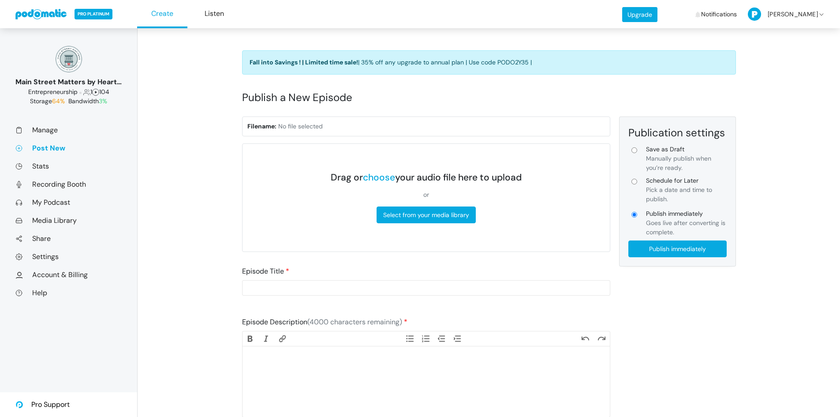 The width and height of the screenshot is (840, 417). What do you see at coordinates (489, 97) in the screenshot?
I see `h1: Publish a New Episode` at bounding box center [489, 97].